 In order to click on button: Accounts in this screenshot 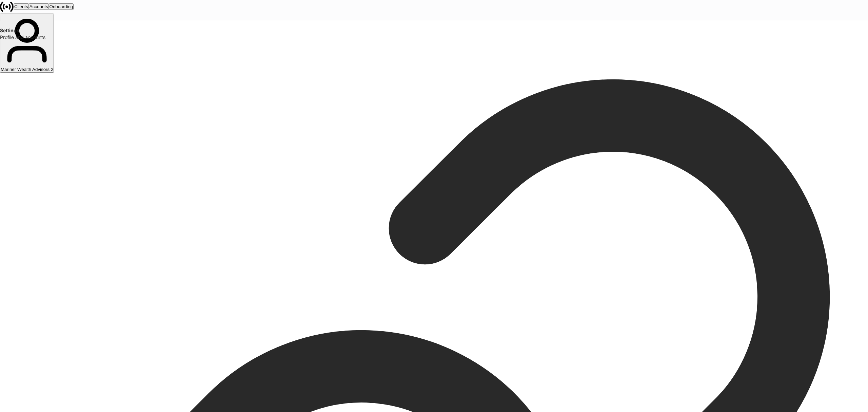, I will do `click(38, 6)`.